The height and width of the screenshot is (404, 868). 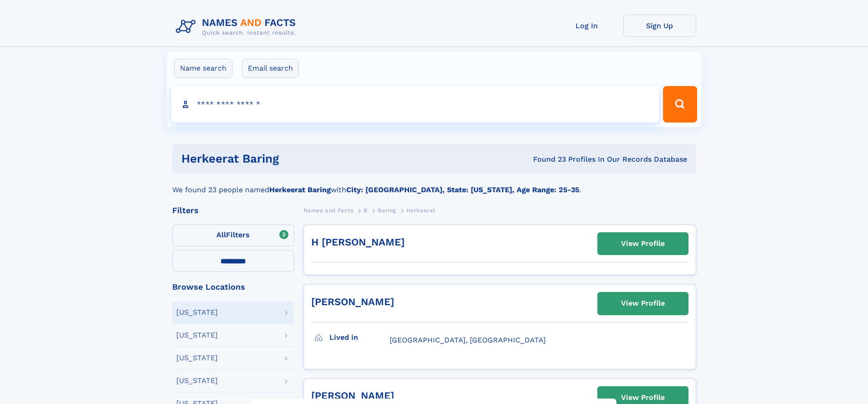 I want to click on label: Name search, so click(x=203, y=68).